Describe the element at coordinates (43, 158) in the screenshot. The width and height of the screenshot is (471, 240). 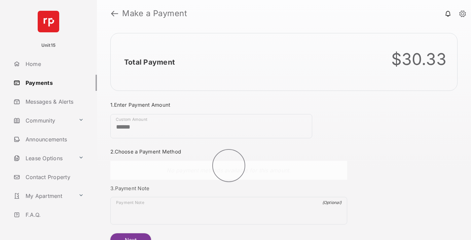
I see `a: Lease Options` at that location.